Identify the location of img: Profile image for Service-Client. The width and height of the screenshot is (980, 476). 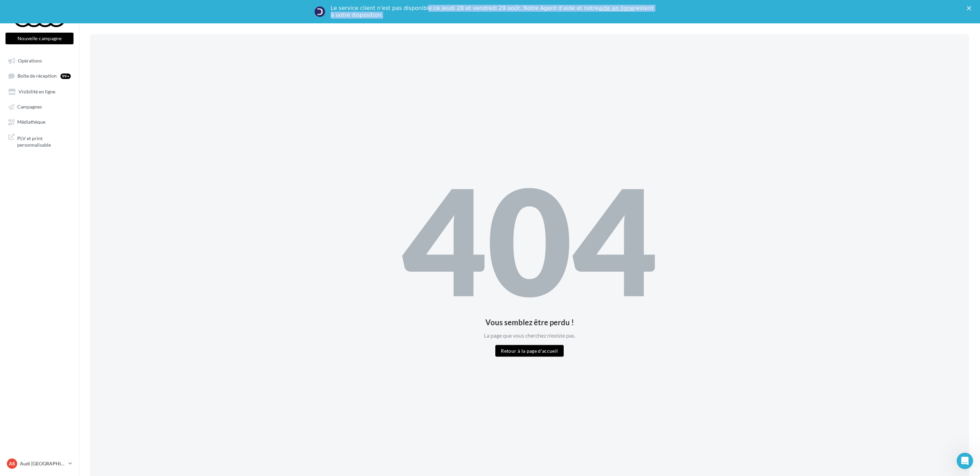
(320, 11).